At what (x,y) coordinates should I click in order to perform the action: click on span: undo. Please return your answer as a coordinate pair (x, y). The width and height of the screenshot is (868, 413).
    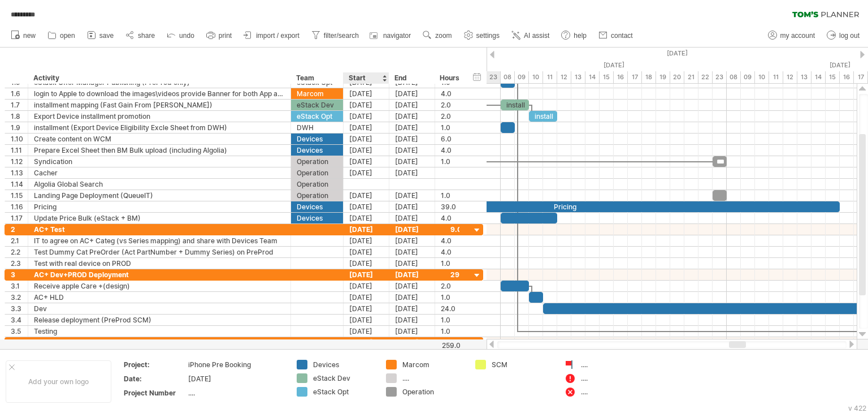
    Looking at the image, I should click on (186, 35).